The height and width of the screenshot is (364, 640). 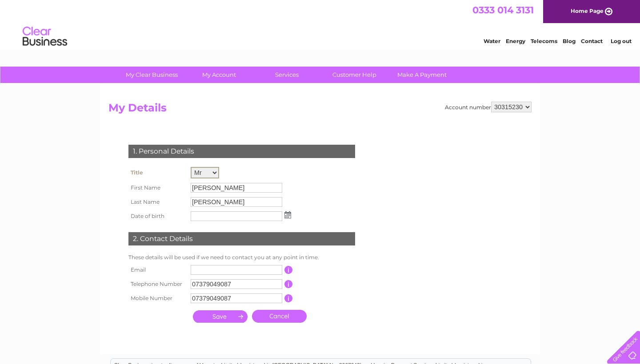 What do you see at coordinates (503, 10) in the screenshot?
I see `a: 0333 014 3131` at bounding box center [503, 10].